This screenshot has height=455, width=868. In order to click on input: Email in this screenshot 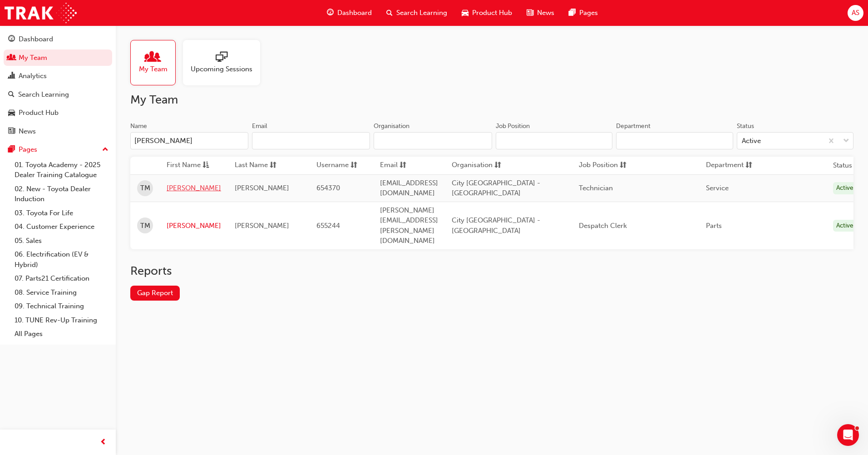, I will do `click(311, 141)`.